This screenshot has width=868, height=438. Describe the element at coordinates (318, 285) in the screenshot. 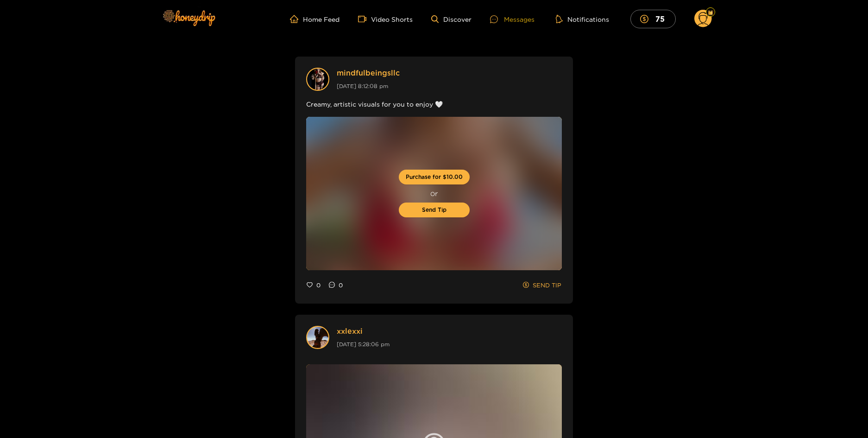

I see `span: 0` at that location.